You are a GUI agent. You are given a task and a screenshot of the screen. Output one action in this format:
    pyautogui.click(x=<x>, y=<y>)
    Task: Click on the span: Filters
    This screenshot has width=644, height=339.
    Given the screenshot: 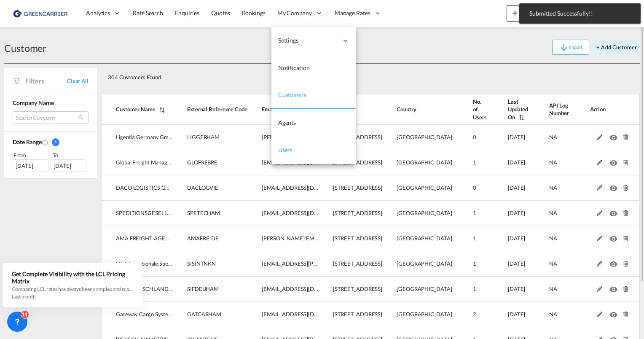 What is the action you would take?
    pyautogui.click(x=46, y=81)
    